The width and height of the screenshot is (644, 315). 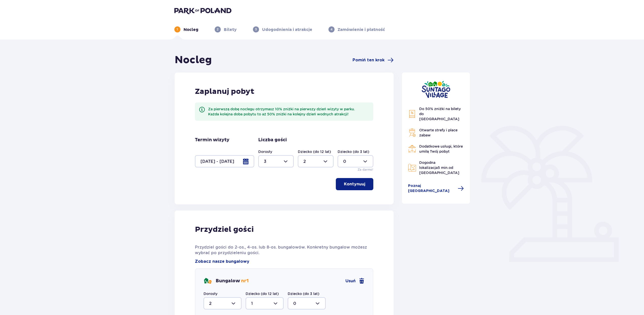 What do you see at coordinates (224, 230) in the screenshot?
I see `p: Przydziel gości` at bounding box center [224, 230].